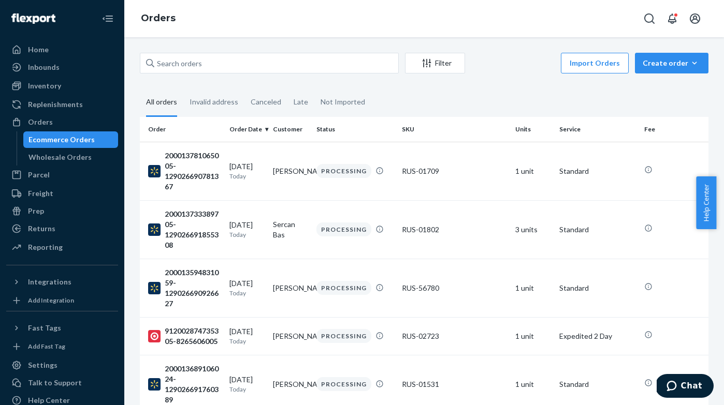 The height and width of the screenshot is (405, 724). I want to click on div: Inventory, so click(45, 86).